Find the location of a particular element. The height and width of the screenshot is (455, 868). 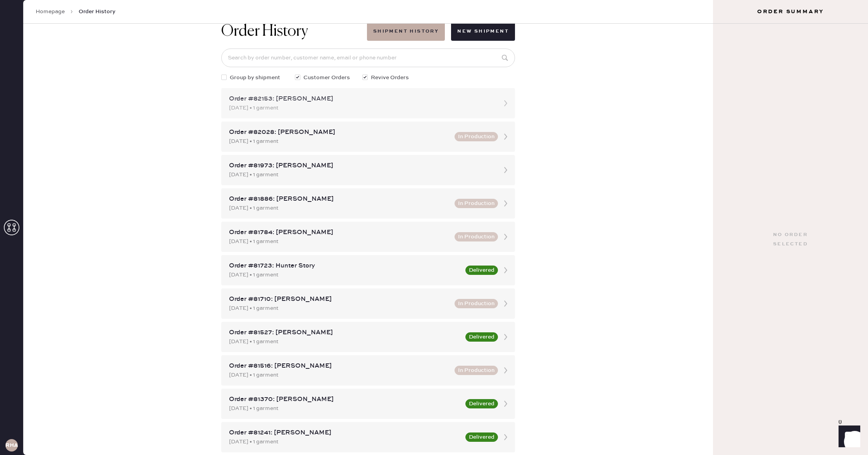

h3: RHA is located at coordinates (12, 445).